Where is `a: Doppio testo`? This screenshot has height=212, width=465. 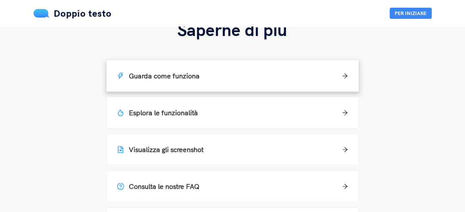
a: Doppio testo is located at coordinates (72, 13).